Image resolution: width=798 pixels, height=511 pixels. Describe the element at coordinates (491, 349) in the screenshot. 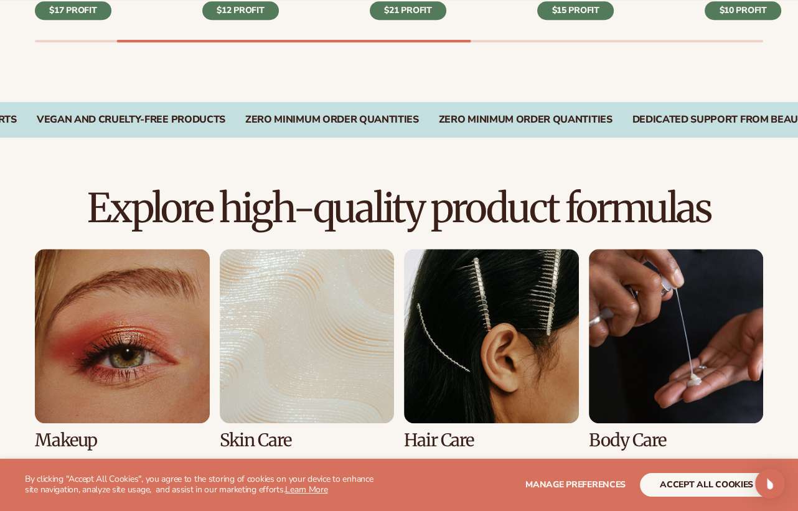

I see `div: 3 / 8` at that location.